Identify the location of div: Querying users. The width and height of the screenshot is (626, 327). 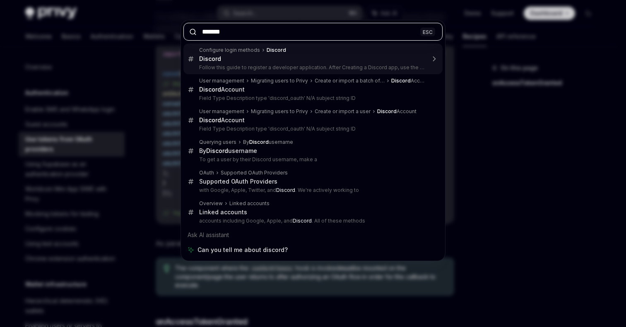
(218, 142).